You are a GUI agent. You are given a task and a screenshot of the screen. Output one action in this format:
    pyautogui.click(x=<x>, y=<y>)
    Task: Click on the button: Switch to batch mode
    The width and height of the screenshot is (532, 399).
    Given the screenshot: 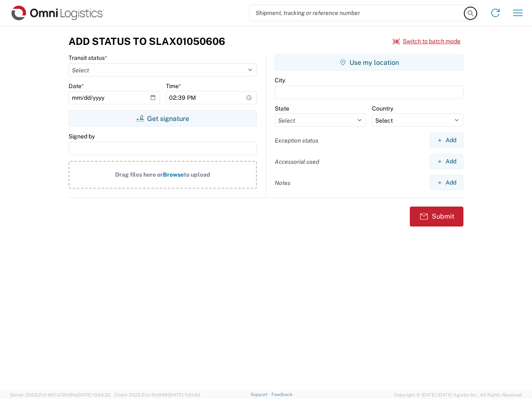 What is the action you would take?
    pyautogui.click(x=426, y=41)
    